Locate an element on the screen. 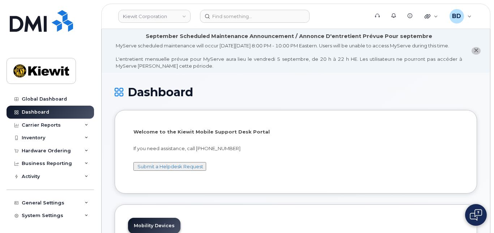 The width and height of the screenshot is (494, 233). h1: Dashboard is located at coordinates (296, 92).